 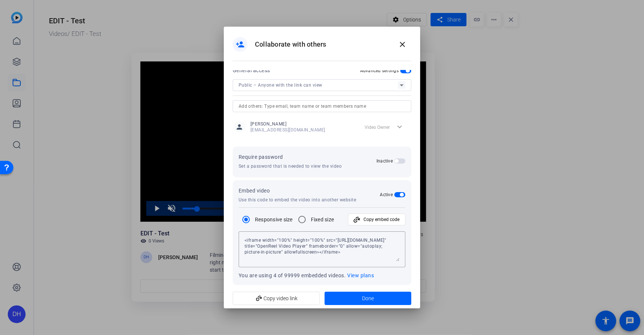 I want to click on span: Public – Anyone with the link can view, so click(x=280, y=85).